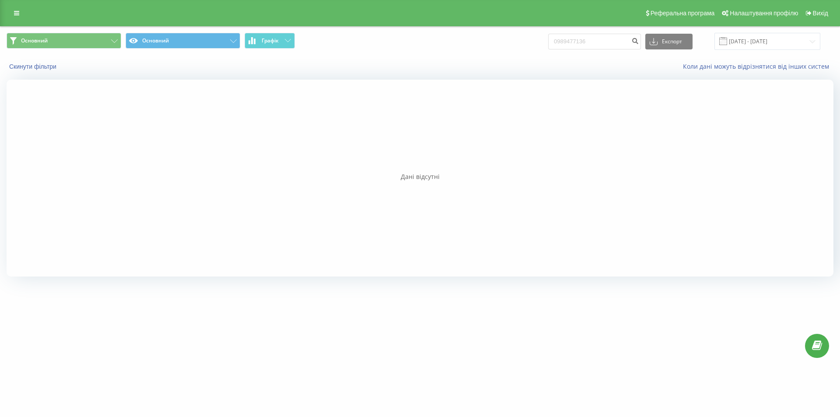 This screenshot has height=417, width=840. Describe the element at coordinates (270, 41) in the screenshot. I see `span: Графік` at that location.